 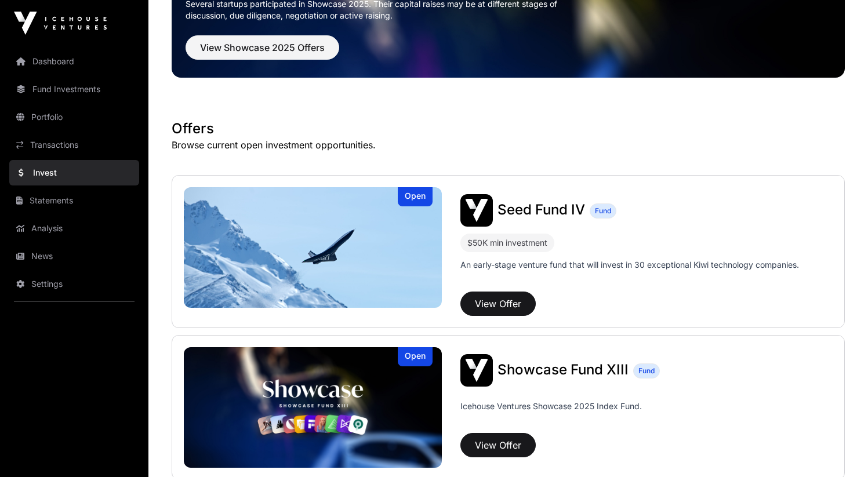 I want to click on a: Statements, so click(x=75, y=200).